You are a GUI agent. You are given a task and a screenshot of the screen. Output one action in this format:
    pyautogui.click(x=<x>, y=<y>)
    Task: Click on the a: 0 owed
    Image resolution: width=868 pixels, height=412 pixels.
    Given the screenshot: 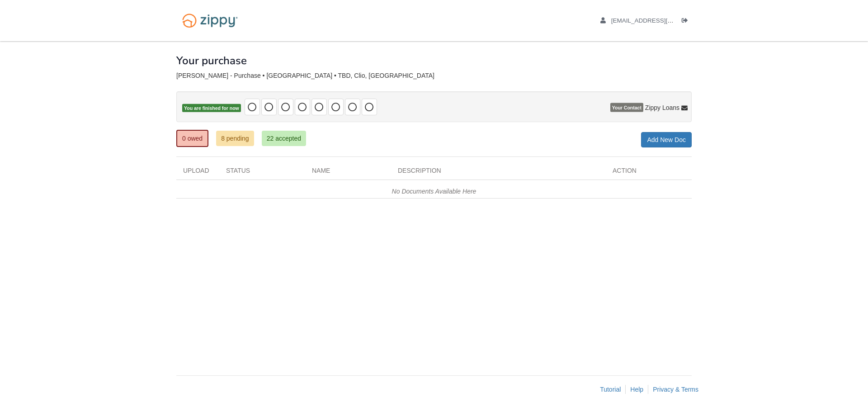 What is the action you would take?
    pyautogui.click(x=192, y=139)
    